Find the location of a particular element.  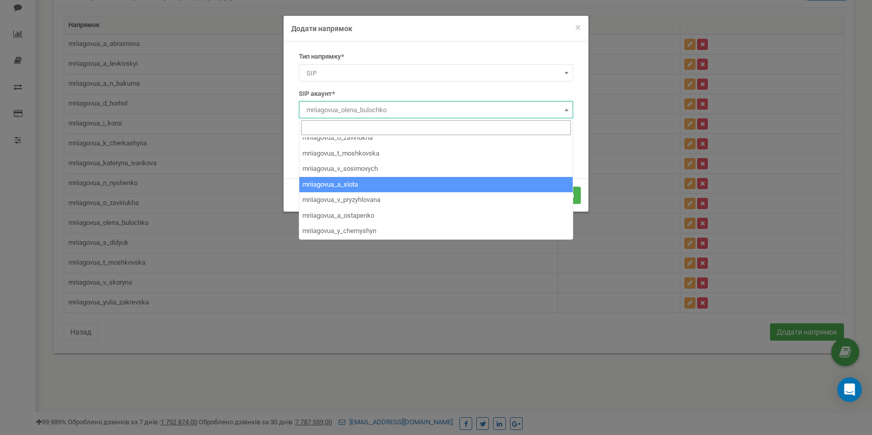

li: mriiagovua_o_zaviriukha is located at coordinates (436, 138).